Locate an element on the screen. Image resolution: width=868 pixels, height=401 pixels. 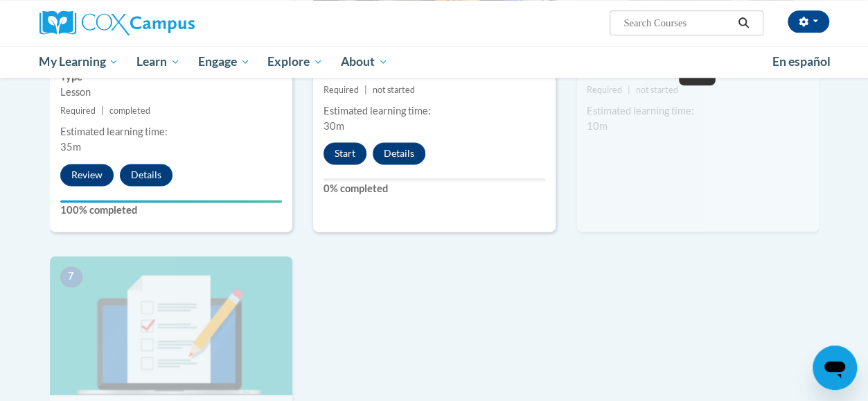
span: Learn is located at coordinates (158, 62).